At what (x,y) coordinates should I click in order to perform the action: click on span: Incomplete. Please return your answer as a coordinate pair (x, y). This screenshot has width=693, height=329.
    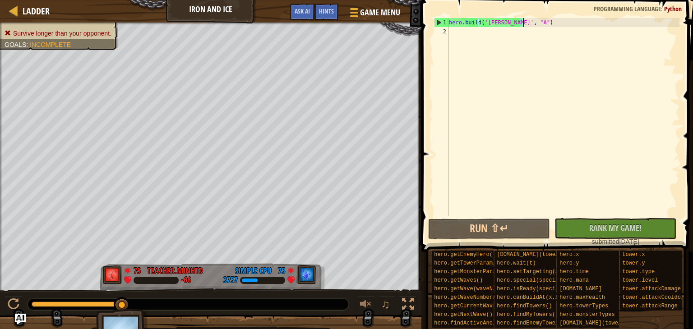
    Looking at the image, I should click on (50, 45).